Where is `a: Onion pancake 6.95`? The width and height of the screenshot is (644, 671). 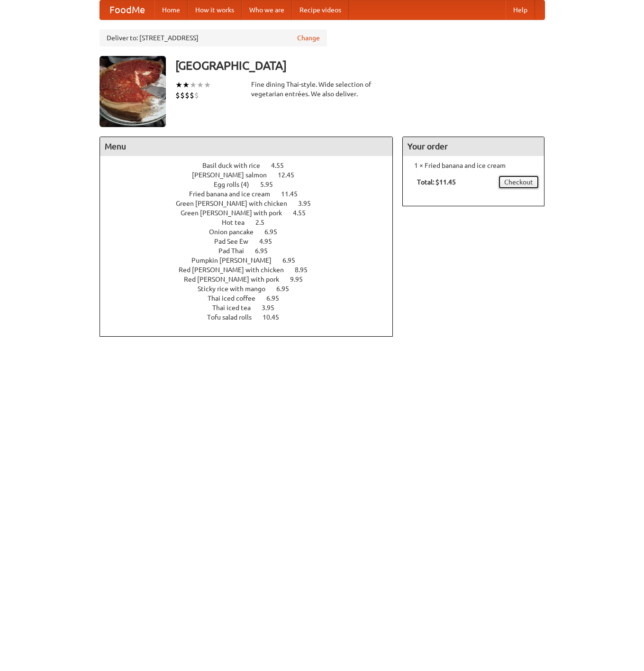 a: Onion pancake 6.95 is located at coordinates (252, 232).